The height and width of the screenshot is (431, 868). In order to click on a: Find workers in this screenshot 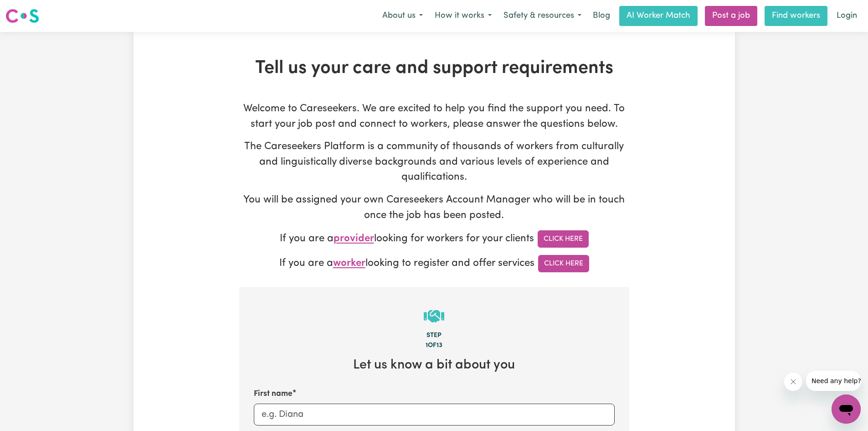, I will do `click(796, 16)`.